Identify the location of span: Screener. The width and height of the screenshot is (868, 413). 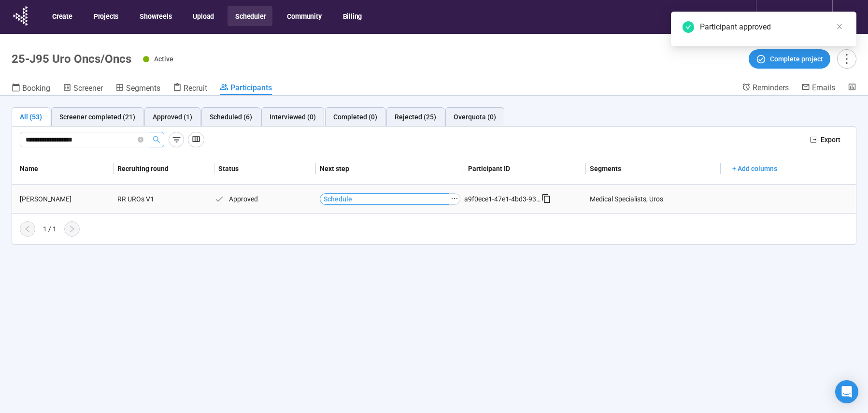
(88, 88).